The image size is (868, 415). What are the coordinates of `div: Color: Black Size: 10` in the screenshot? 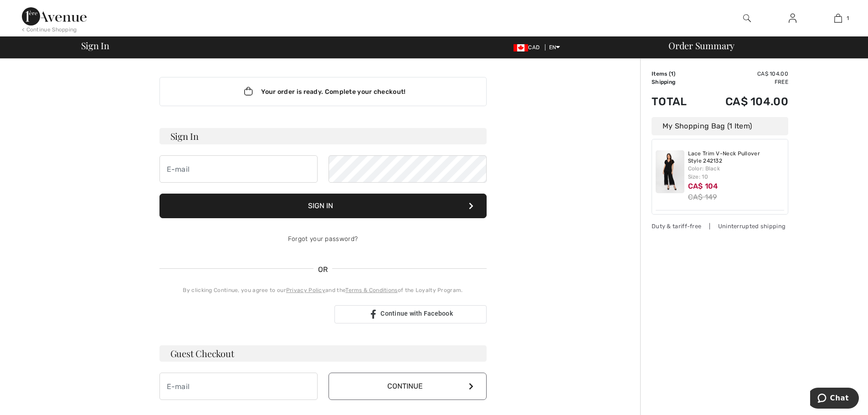 It's located at (737, 173).